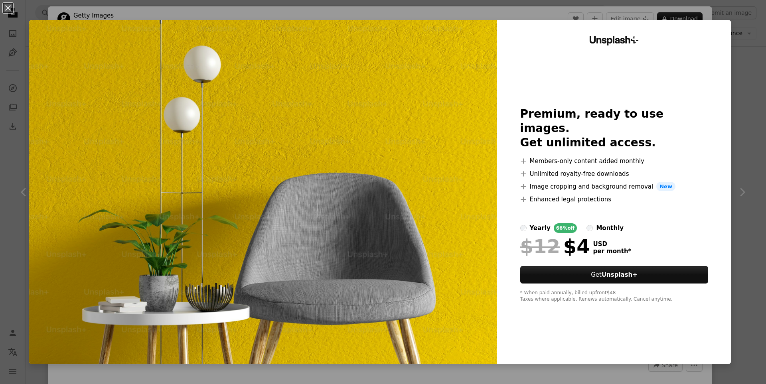 This screenshot has height=384, width=766. I want to click on span: per month *, so click(612, 251).